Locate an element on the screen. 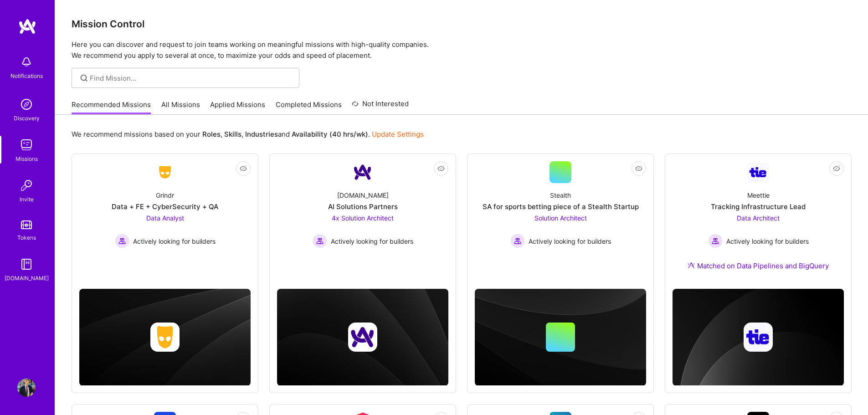  div: Notifications is located at coordinates (27, 76).